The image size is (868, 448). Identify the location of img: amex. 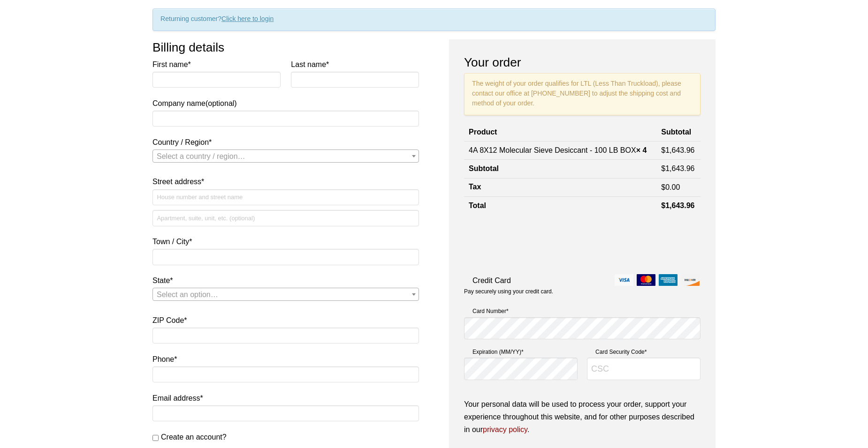
(668, 280).